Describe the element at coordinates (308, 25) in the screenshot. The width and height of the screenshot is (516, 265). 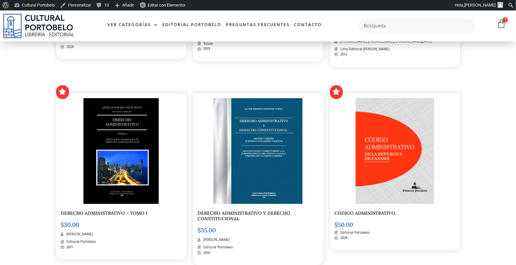
I see `a: Contacto` at that location.